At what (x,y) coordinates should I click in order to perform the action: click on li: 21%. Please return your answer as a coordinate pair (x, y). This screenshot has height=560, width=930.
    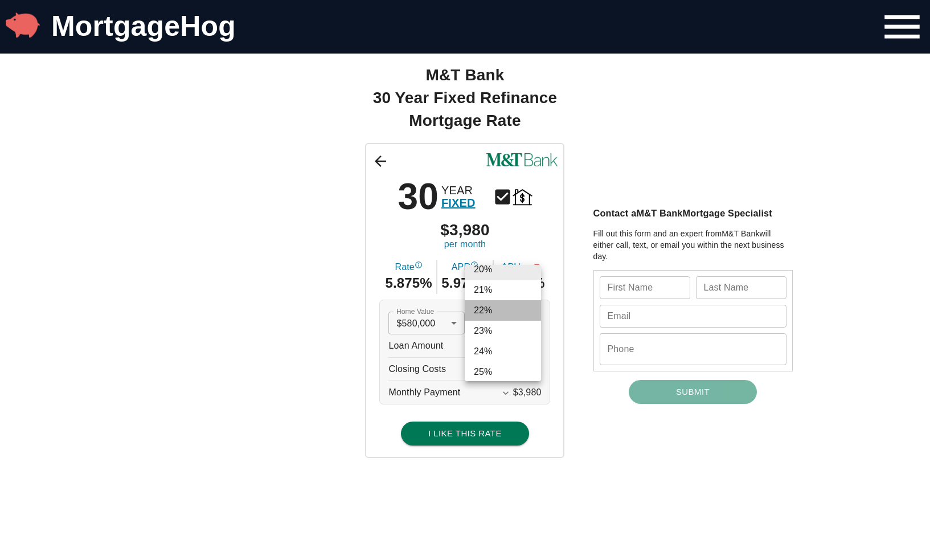
    Looking at the image, I should click on (503, 290).